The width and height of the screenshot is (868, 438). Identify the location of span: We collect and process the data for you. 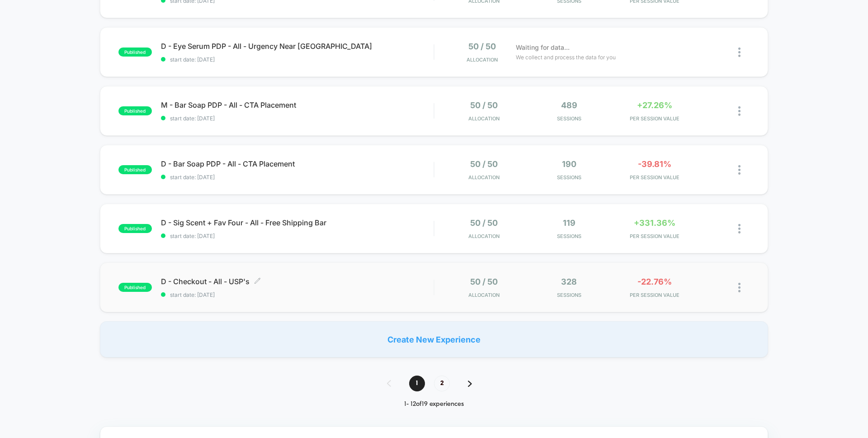
(566, 57).